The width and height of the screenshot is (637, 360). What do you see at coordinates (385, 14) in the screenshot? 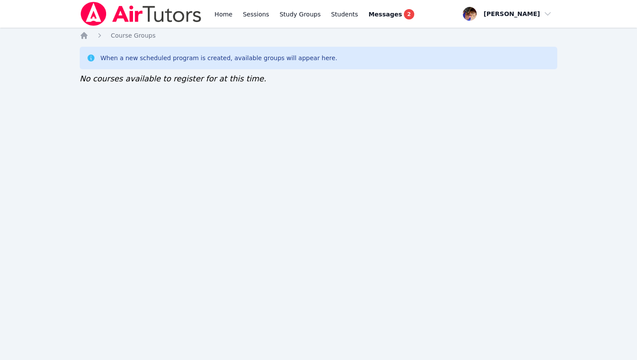
I see `span: Messages` at bounding box center [385, 14].